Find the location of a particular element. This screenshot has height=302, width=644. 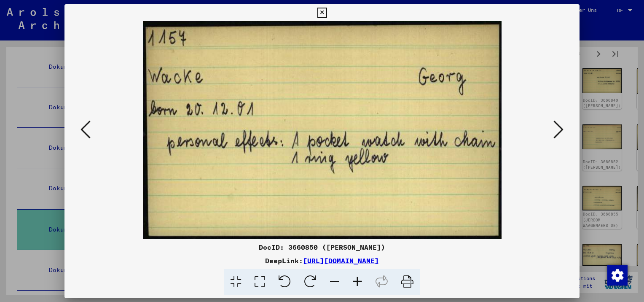

img: 001.jpg is located at coordinates (322, 130).